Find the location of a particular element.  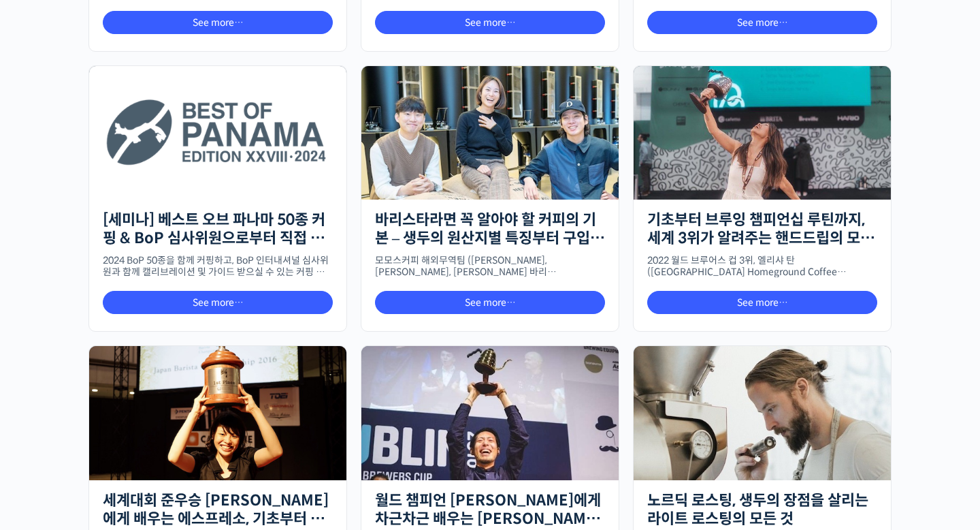

a: Messages is located at coordinates (133, 434).